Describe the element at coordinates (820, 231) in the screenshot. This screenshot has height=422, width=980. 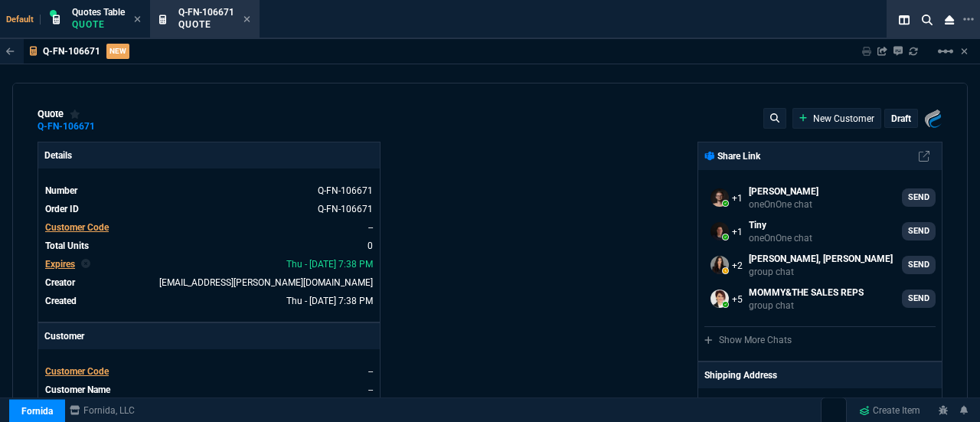
I see `a: ryan.neptune@fornida.com,seti.shadab@fornida.com` at that location.